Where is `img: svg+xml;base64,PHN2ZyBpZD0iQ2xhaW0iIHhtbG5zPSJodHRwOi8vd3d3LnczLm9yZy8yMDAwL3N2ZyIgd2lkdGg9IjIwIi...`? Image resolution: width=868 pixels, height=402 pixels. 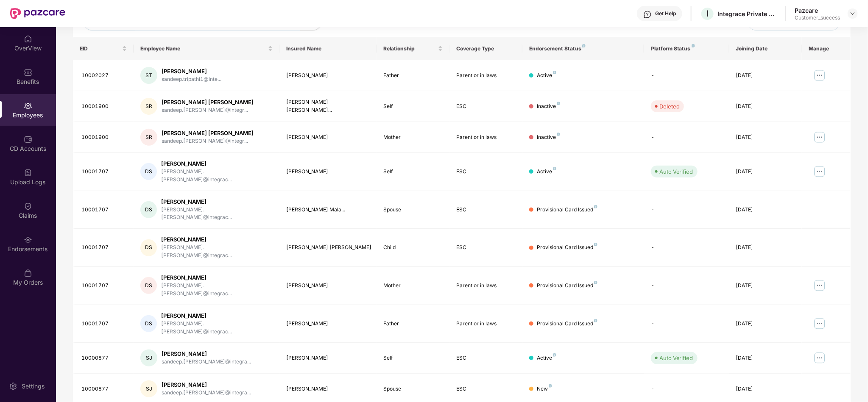 img: svg+xml;base64,PHN2ZyBpZD0iQ2xhaW0iIHhtbG5zPSJodHRwOi8vd3d3LnczLm9yZy8yMDAwL3N2ZyIgd2lkdGg9IjIwIi... is located at coordinates (28, 206).